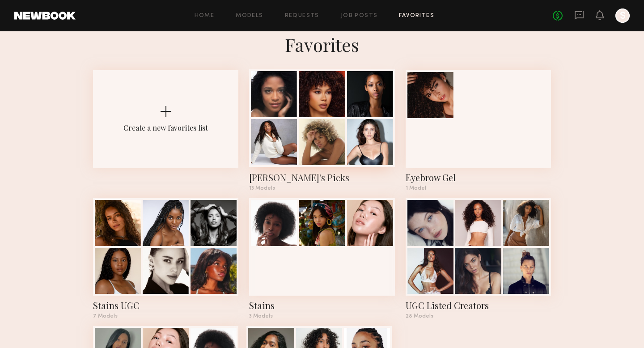  I want to click on div: 1 Model, so click(478, 188).